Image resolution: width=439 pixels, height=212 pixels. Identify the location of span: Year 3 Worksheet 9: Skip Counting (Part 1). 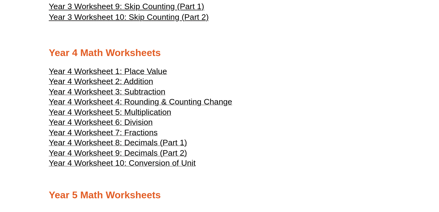
(126, 6).